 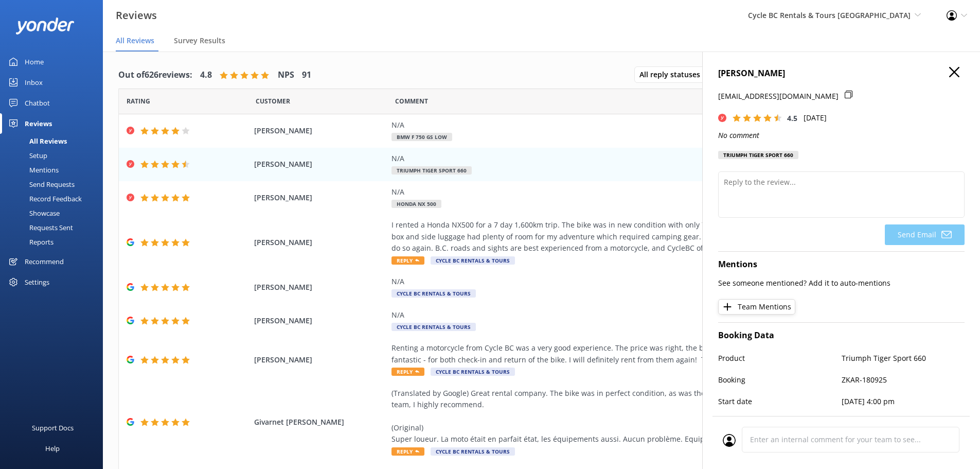 What do you see at coordinates (780, 401) in the screenshot?
I see `p: Start date` at bounding box center [780, 401].